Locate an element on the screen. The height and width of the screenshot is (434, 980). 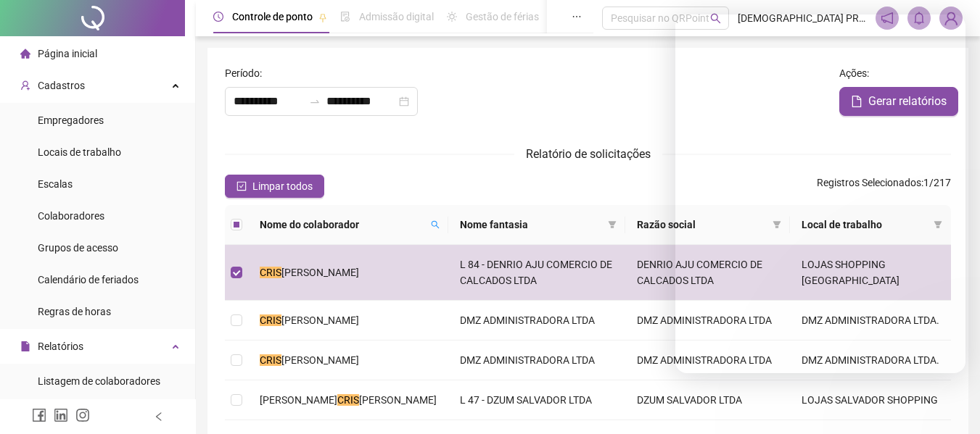
span: Colaboradores is located at coordinates (71, 216).